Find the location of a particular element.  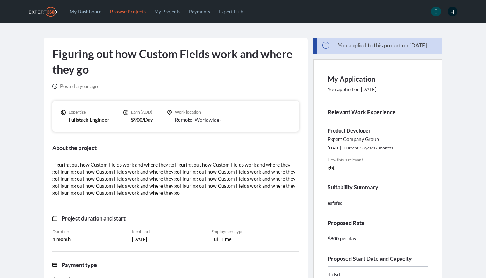

h2: My Application is located at coordinates (378, 79).